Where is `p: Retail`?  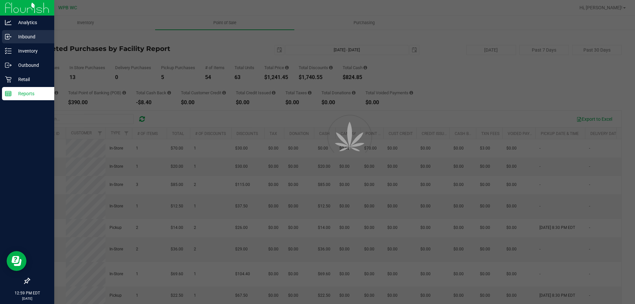
p: Retail is located at coordinates (31, 79).